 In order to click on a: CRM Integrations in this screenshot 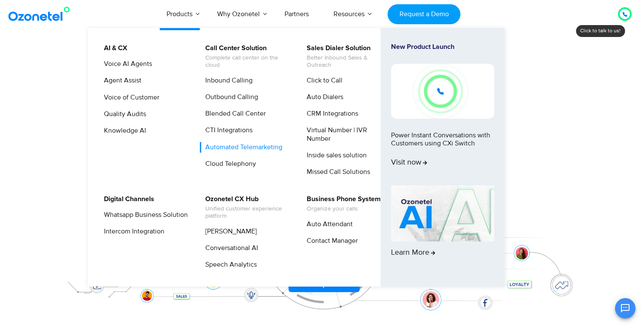, I will do `click(330, 114)`.